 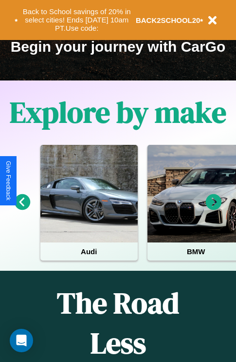 What do you see at coordinates (21, 340) in the screenshot?
I see `div: Open Intercom Messenger` at bounding box center [21, 340].